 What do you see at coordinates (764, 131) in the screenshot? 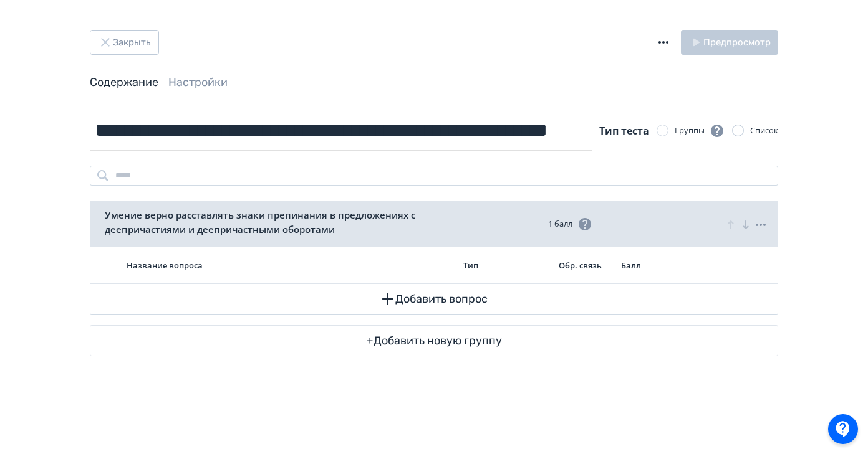
I see `div: Список` at bounding box center [764, 131].